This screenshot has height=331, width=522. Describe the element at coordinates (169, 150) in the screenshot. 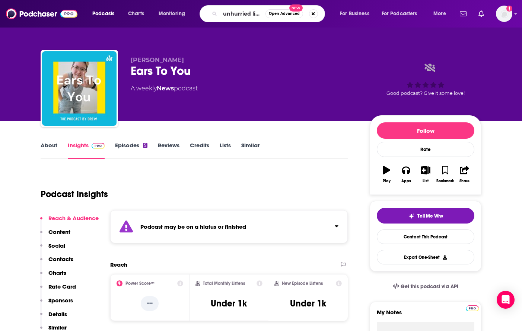

I see `a: Reviews` at that location.